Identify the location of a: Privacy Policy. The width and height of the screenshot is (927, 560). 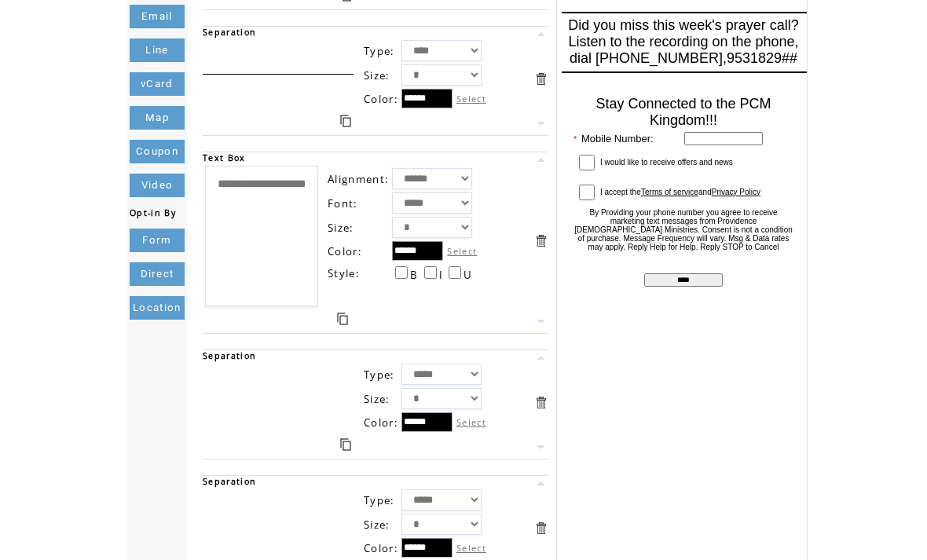
(736, 194).